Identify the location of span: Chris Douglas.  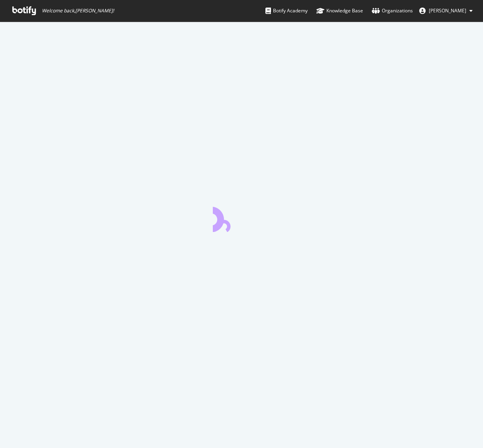
(448, 10).